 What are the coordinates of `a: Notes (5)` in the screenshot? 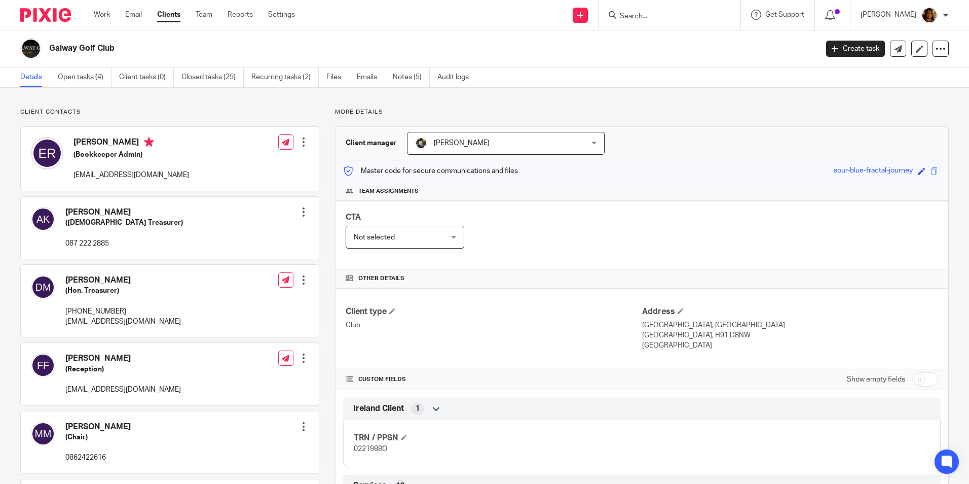 It's located at (411, 77).